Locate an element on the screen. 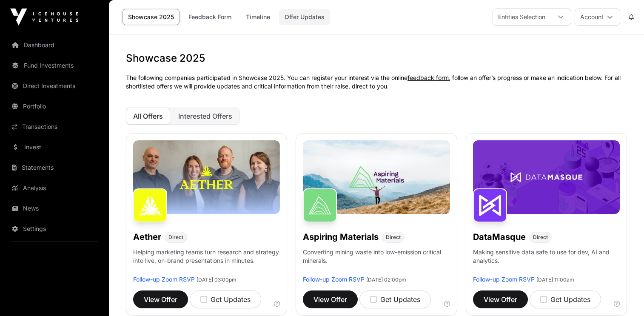 This screenshot has width=644, height=316. a: Direct Investments is located at coordinates (54, 86).